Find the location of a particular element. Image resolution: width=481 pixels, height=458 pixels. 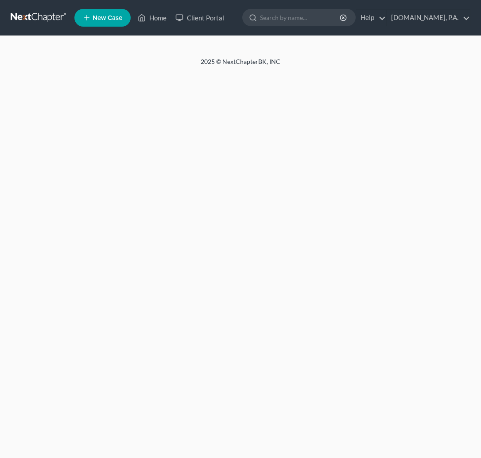

a: Home is located at coordinates (152, 18).